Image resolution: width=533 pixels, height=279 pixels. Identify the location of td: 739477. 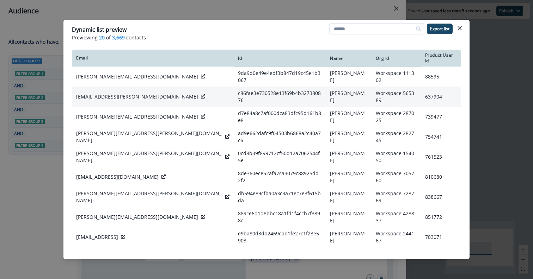
(441, 117).